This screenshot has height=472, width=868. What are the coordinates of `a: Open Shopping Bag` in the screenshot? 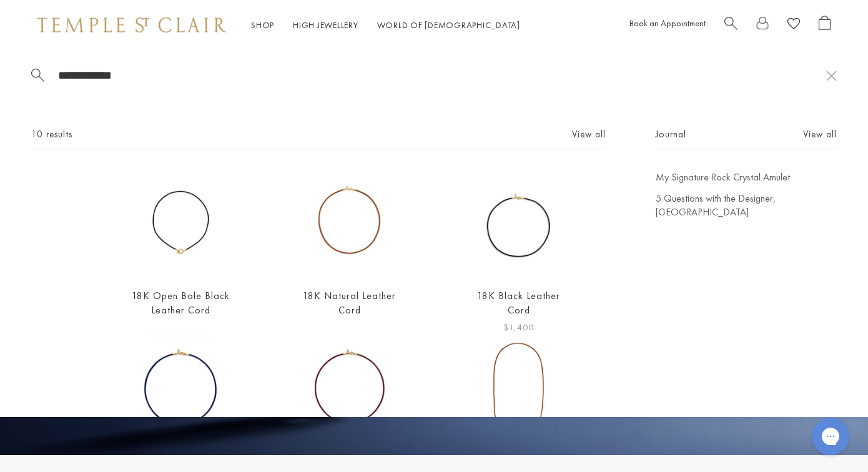 It's located at (824, 25).